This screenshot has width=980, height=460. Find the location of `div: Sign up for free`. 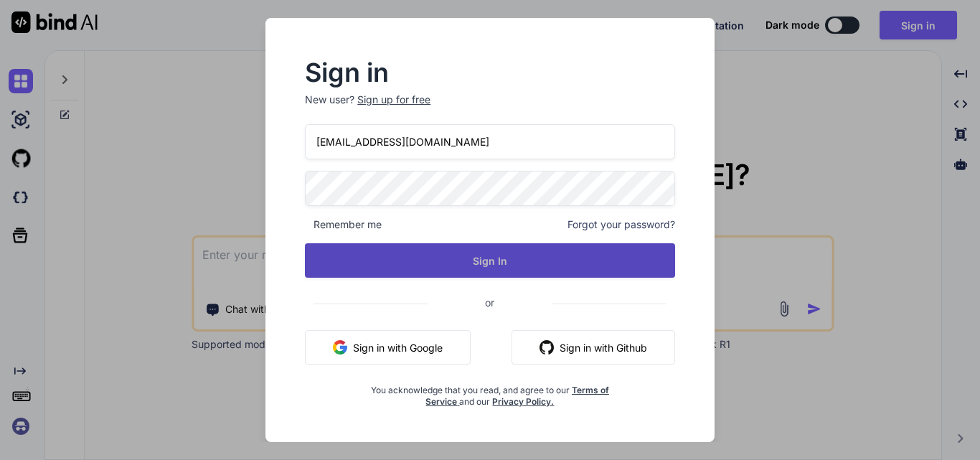

div: Sign up for free is located at coordinates (394, 100).